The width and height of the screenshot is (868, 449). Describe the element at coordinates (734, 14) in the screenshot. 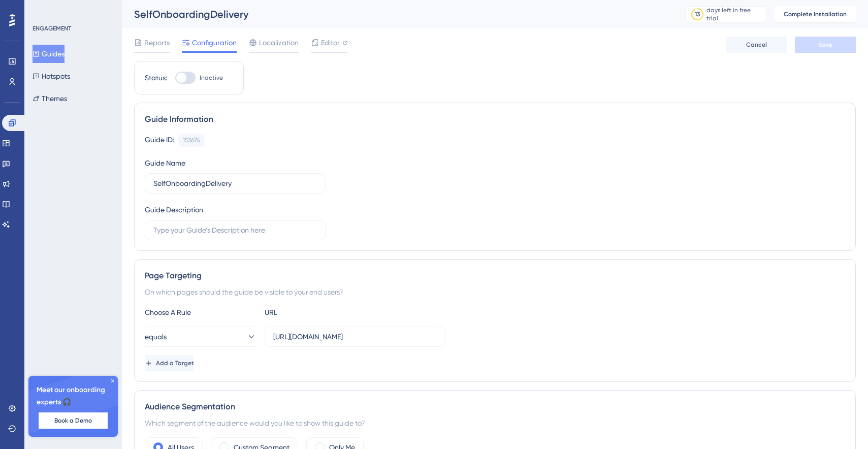

I see `div: days left in free trial` at that location.